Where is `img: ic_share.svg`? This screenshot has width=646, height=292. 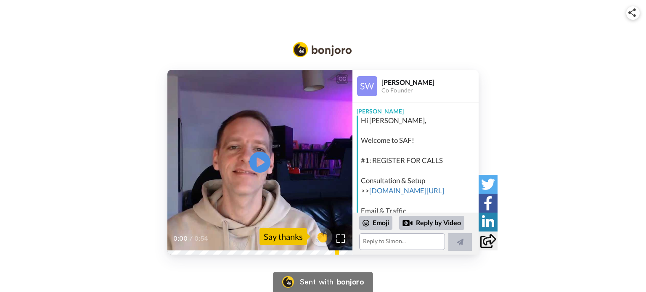
img: ic_share.svg is located at coordinates (632, 13).